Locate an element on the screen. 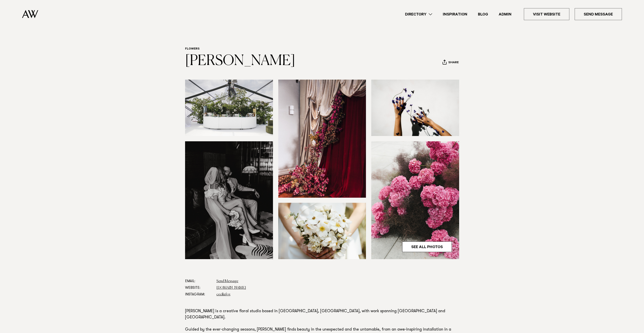 This screenshot has width=644, height=333. a: ceciliafox is located at coordinates (223, 294).